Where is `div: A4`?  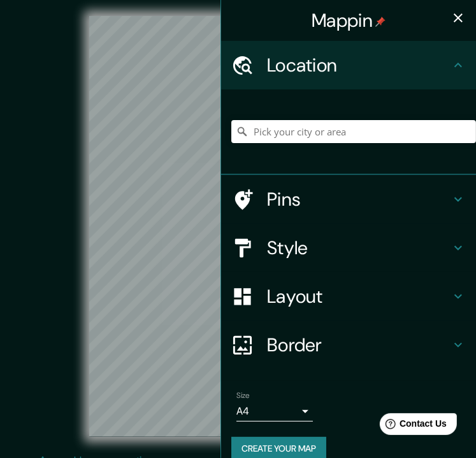 div: A4 is located at coordinates (275, 411).